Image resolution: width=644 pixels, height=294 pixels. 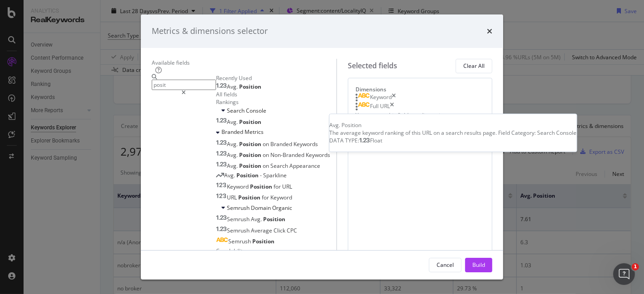 What do you see at coordinates (277, 94) in the screenshot?
I see `div: All fields` at bounding box center [277, 94].